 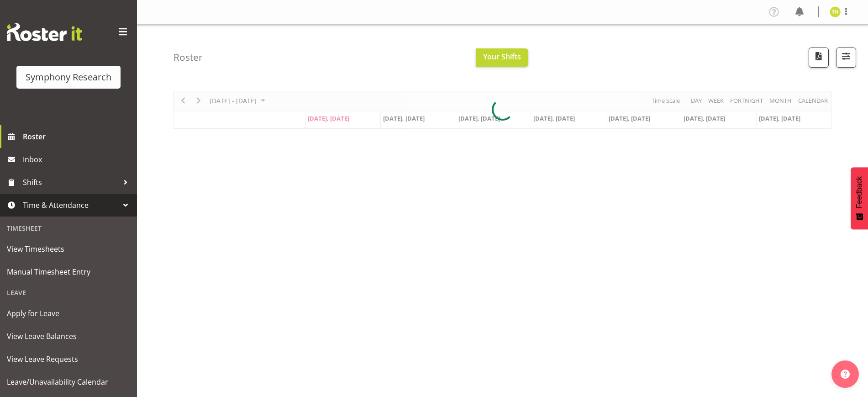 I want to click on img: Rosterit website logo, so click(x=44, y=32).